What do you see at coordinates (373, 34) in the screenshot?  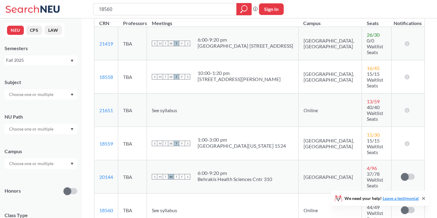 I see `span: 26 / 30` at bounding box center [373, 34].